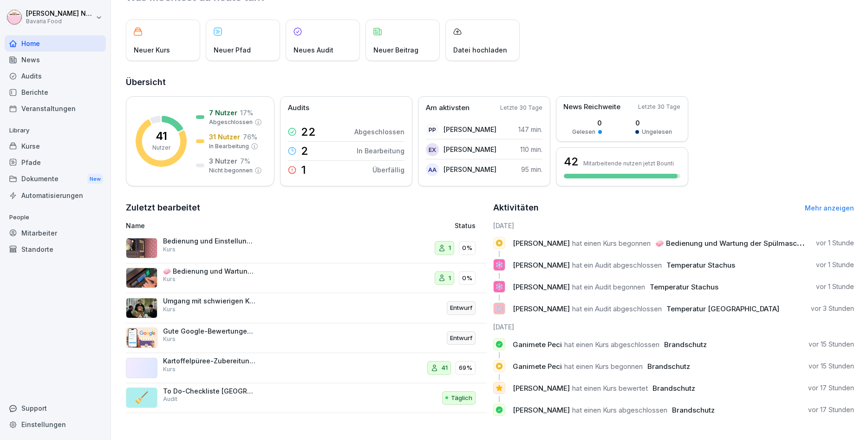 The height and width of the screenshot is (440, 868). I want to click on p: 🧼 Bedienung und Wartung der Spülmaschine, so click(210, 271).